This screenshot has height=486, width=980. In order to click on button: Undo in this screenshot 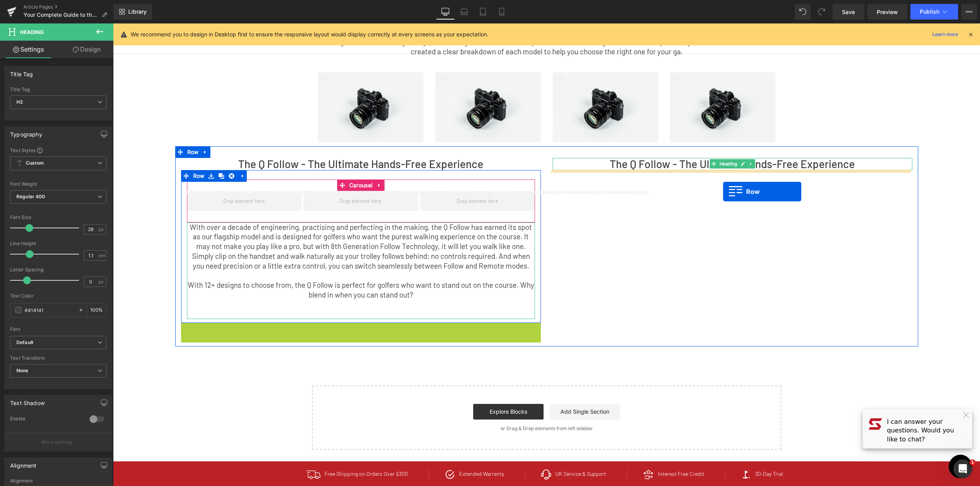, I will do `click(803, 12)`.